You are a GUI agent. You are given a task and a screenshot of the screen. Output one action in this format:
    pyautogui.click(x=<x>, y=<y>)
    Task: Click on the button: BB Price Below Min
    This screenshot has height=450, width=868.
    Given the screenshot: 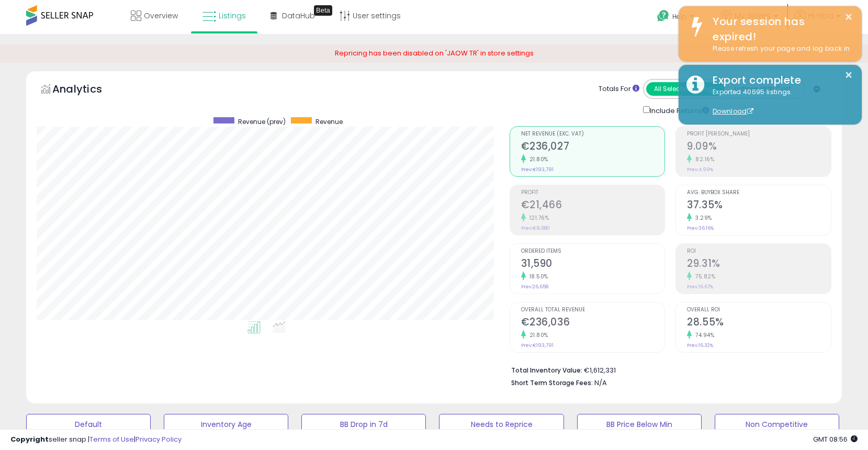 What is the action you would take?
    pyautogui.click(x=639, y=425)
    